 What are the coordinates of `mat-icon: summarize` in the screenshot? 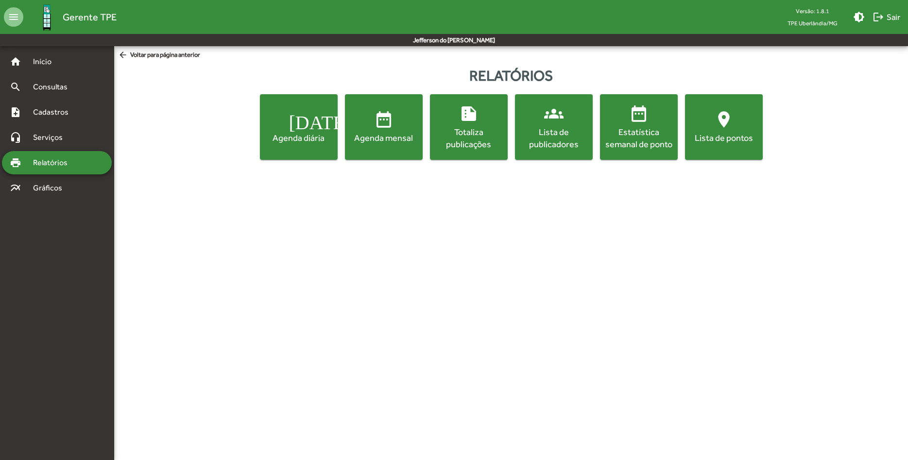 It's located at (469, 114).